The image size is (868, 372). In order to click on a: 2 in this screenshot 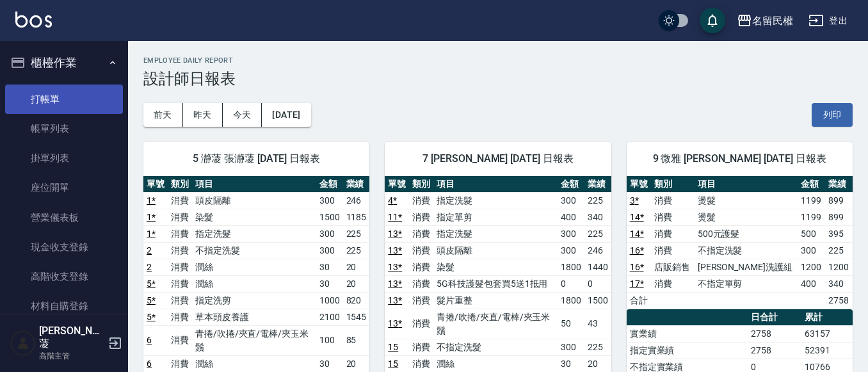, I will do `click(149, 251)`.